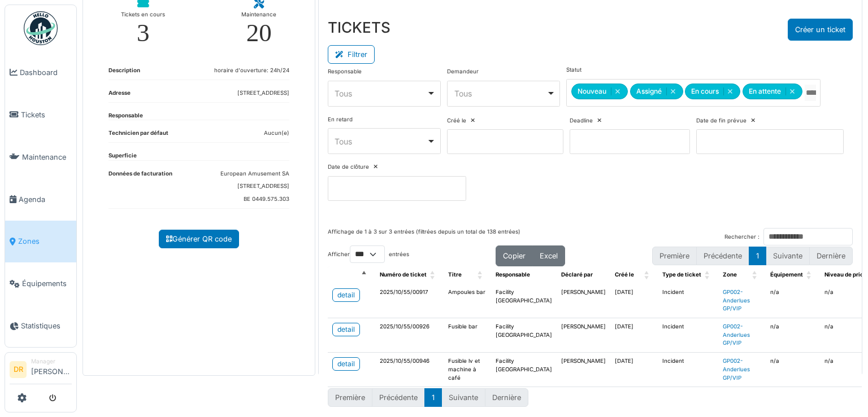  What do you see at coordinates (41, 326) in the screenshot?
I see `a: Statistiques` at bounding box center [41, 326].